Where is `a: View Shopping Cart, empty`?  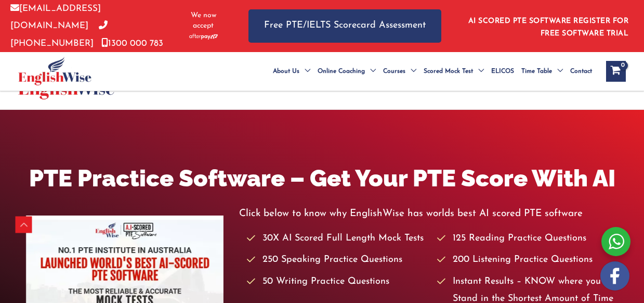 a: View Shopping Cart, empty is located at coordinates (615, 71).